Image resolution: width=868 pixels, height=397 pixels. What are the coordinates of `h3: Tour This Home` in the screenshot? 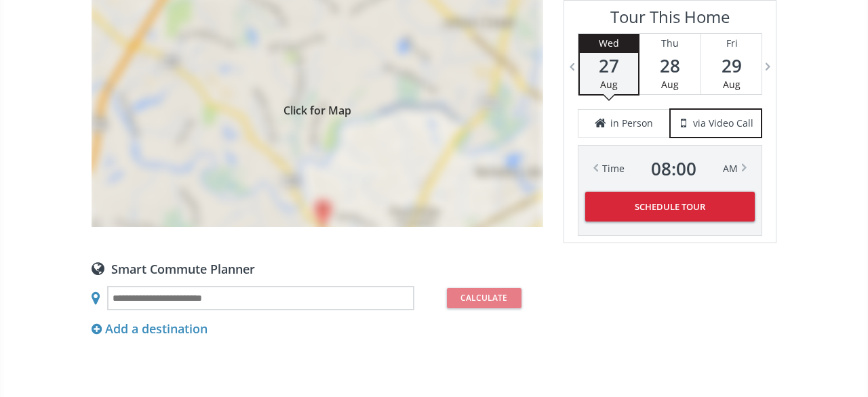 It's located at (670, 21).